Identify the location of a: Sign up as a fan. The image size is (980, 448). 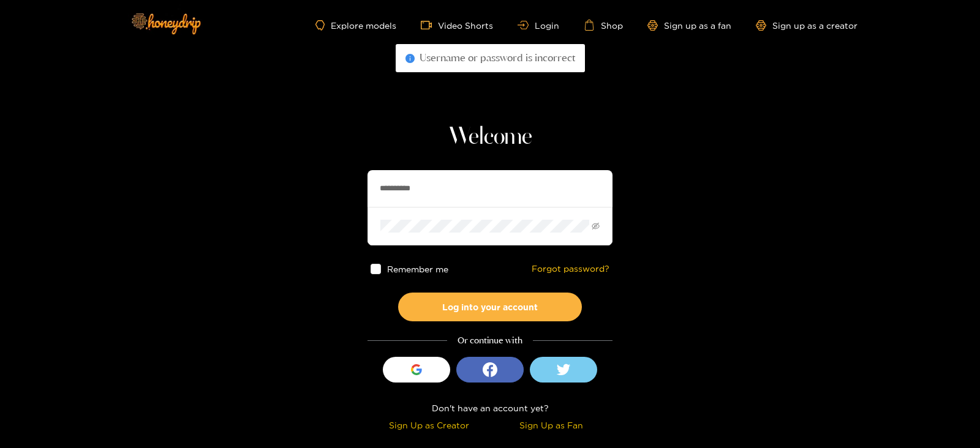
(689, 25).